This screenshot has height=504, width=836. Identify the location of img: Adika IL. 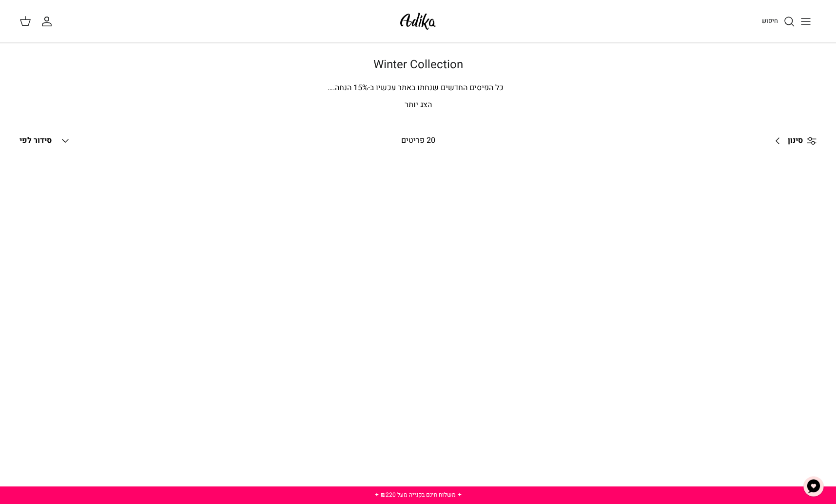
(418, 21).